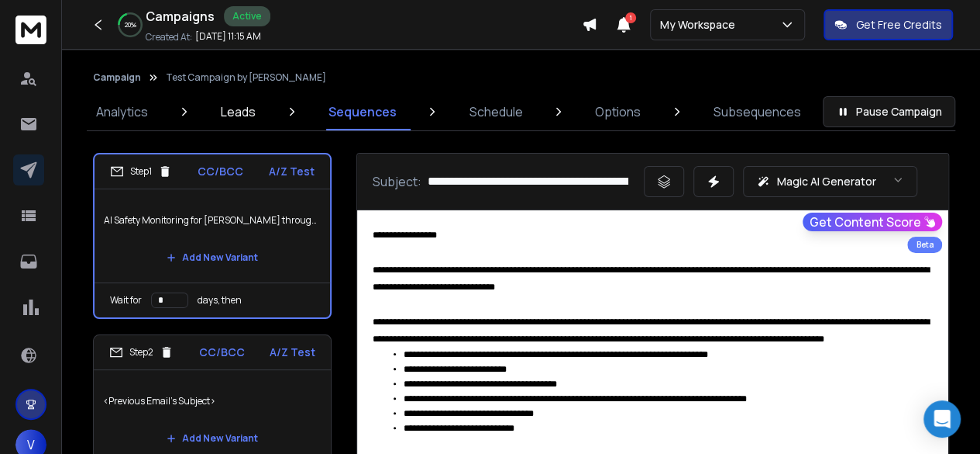 Image resolution: width=980 pixels, height=454 pixels. What do you see at coordinates (700, 25) in the screenshot?
I see `p: My Workspace` at bounding box center [700, 25].